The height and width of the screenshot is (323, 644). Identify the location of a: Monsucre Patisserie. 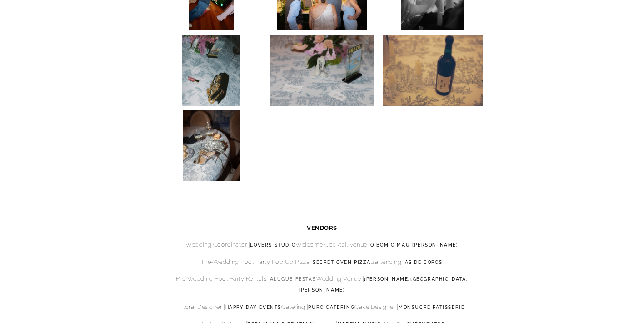
(431, 307).